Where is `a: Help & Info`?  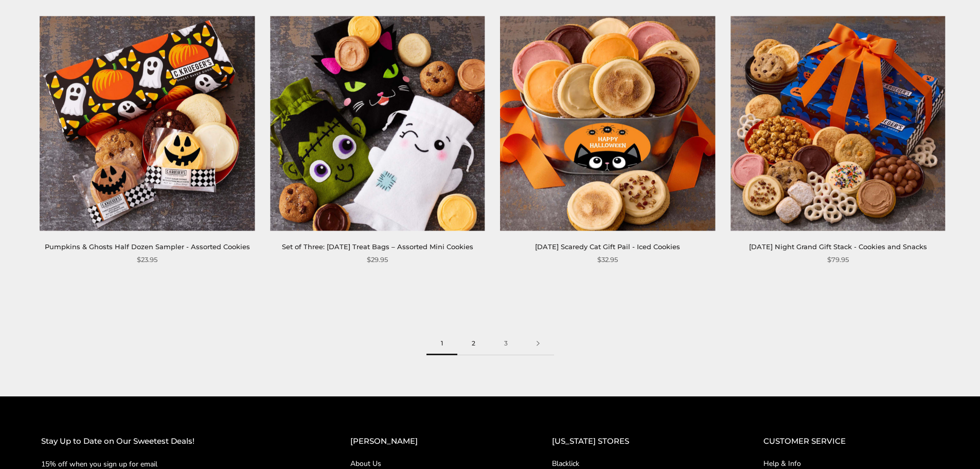
a: Help & Info is located at coordinates (851, 463).